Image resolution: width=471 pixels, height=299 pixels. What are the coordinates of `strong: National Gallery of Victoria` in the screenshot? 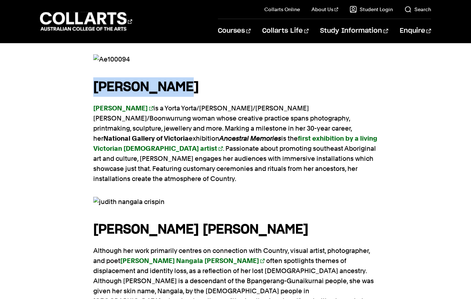 It's located at (146, 138).